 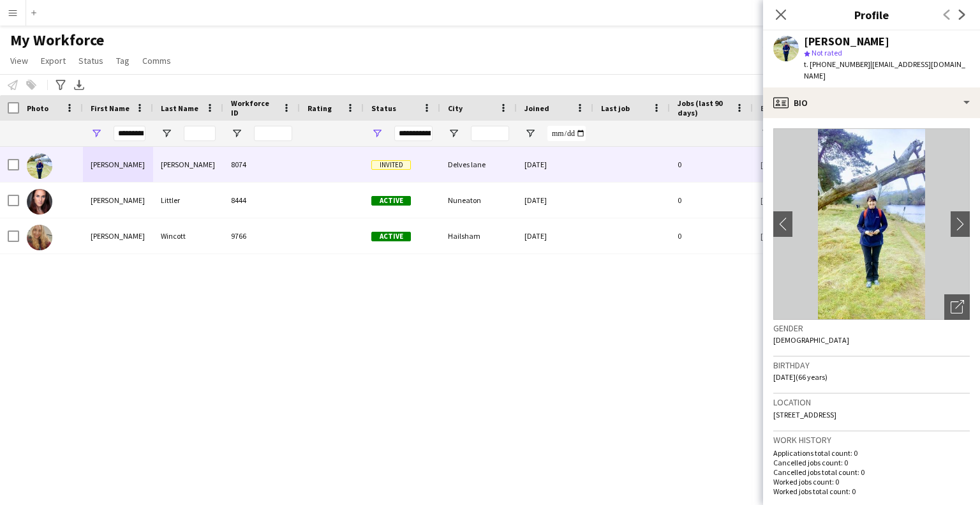 What do you see at coordinates (478, 164) in the screenshot?
I see `div: Delves lane` at bounding box center [478, 164].